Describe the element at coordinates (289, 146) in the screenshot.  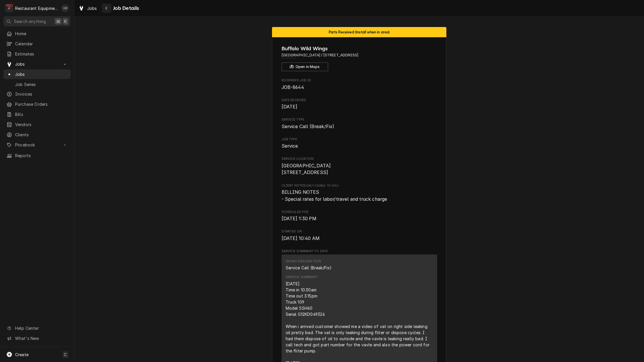
I see `span: Service` at that location.